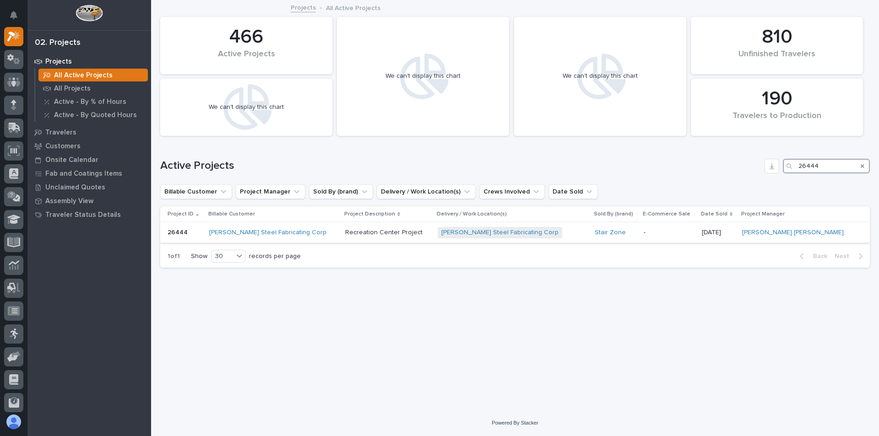  Describe the element at coordinates (826, 166) in the screenshot. I see `input: Search` at that location.